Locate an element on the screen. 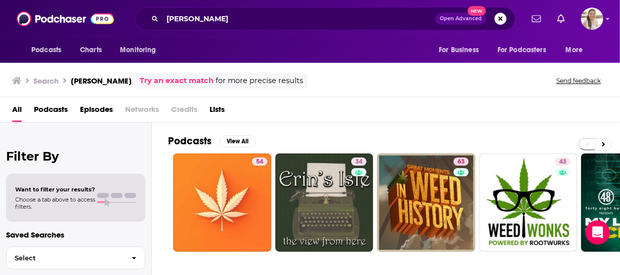 This screenshot has height=275, width=620. span: Lists is located at coordinates (217, 111).